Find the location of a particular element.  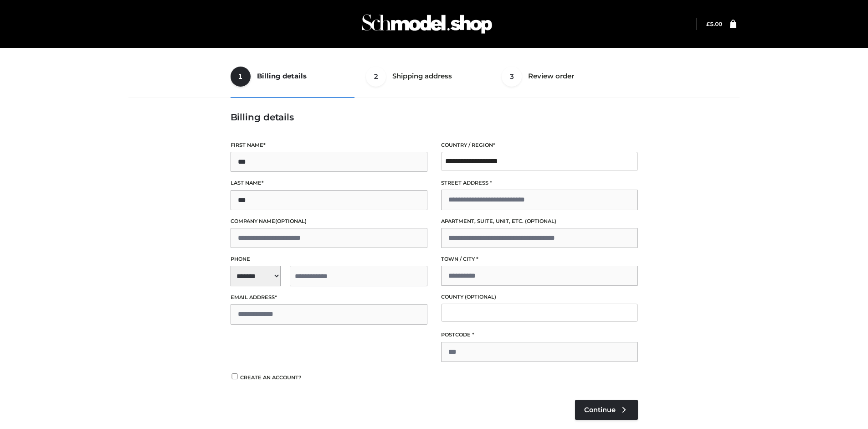

label: County is located at coordinates (540, 297).